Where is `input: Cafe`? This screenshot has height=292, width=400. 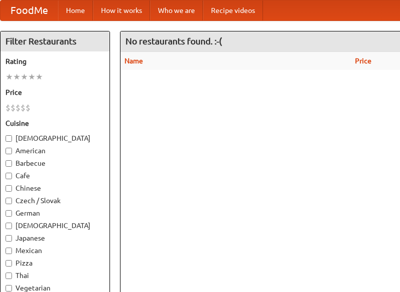
input: Cafe is located at coordinates (8, 176).